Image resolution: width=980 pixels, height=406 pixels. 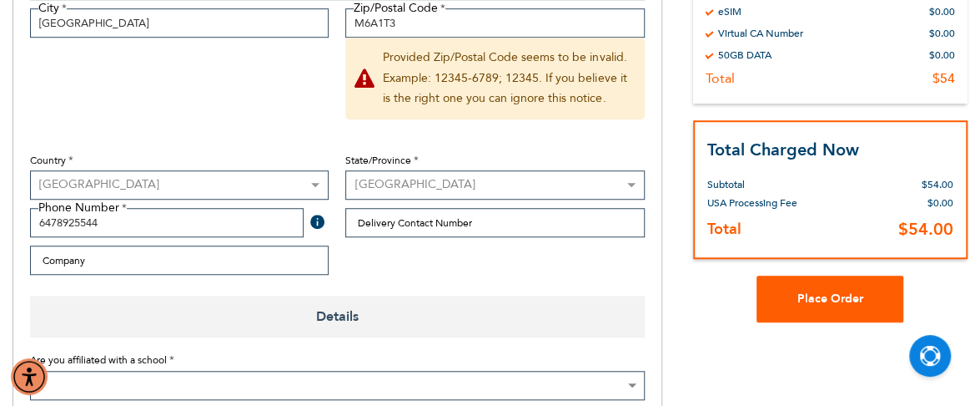 I want to click on div: $54, so click(x=943, y=78).